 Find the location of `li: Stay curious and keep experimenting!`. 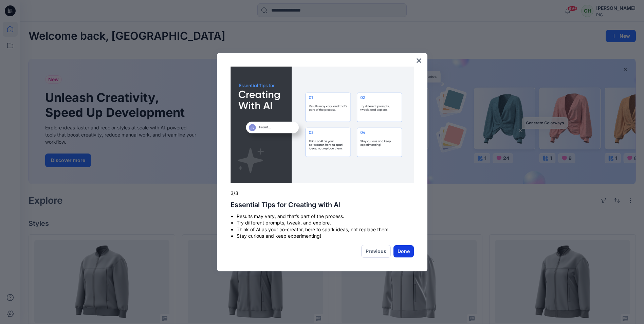

li: Stay curious and keep experimenting! is located at coordinates (325, 236).